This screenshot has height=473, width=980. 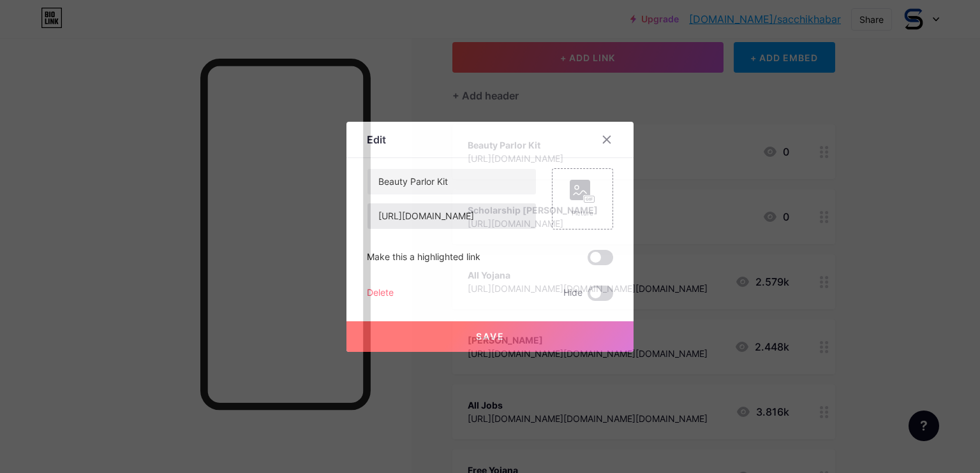 I want to click on input: Title, so click(x=452, y=182).